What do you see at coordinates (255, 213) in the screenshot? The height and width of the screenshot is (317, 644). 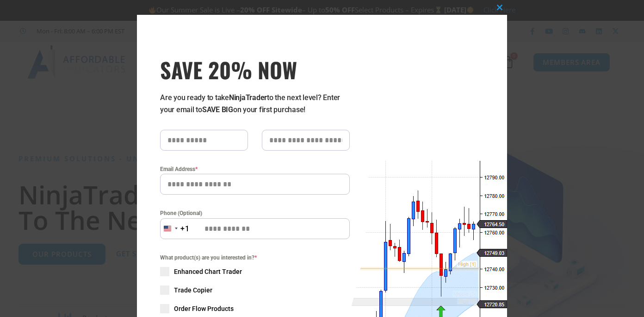 I see `label: Phone (Optional)` at bounding box center [255, 213].